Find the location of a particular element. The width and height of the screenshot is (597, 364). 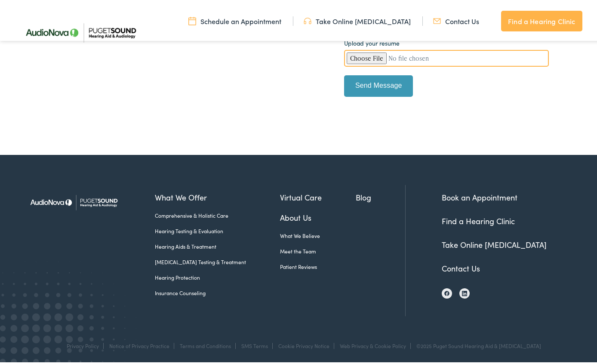

img: LinkedIn is located at coordinates (465, 291).